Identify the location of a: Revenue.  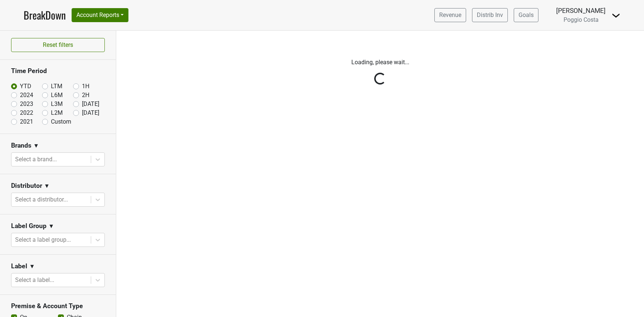
(450, 15).